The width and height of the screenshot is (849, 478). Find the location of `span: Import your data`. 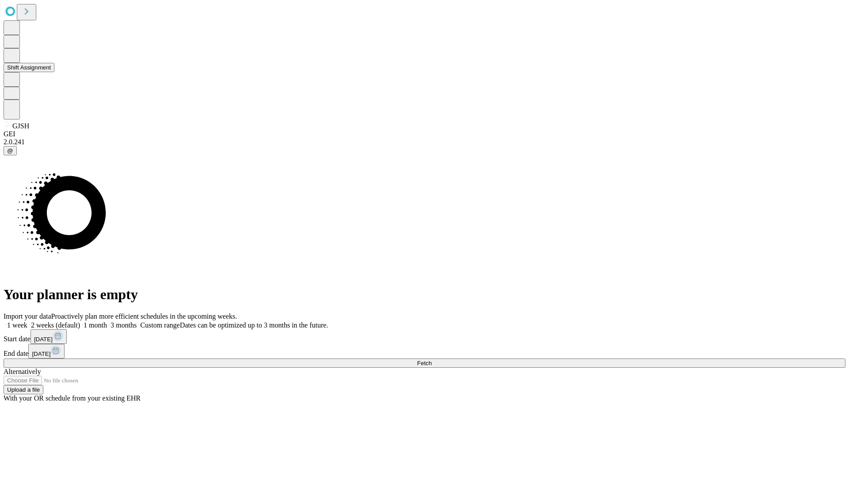

span: Import your data is located at coordinates (27, 316).